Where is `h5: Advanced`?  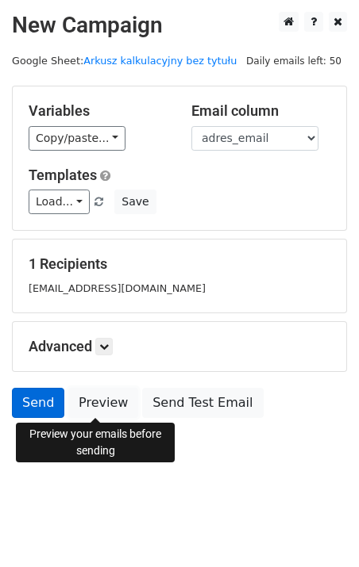
h5: Advanced is located at coordinates (179, 347).